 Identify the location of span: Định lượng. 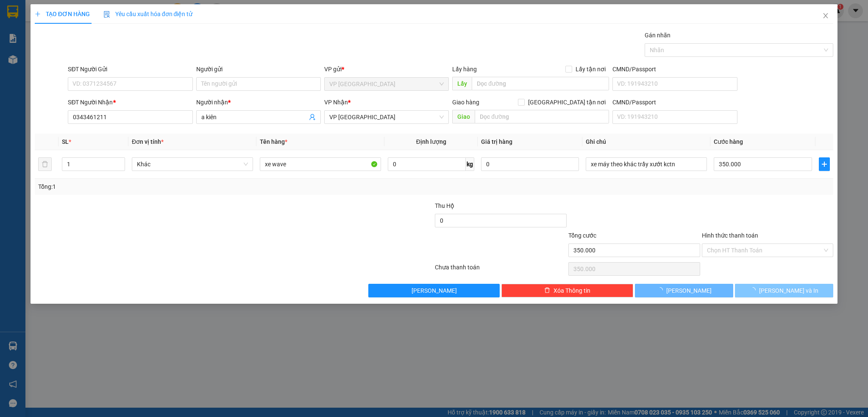
(431, 141).